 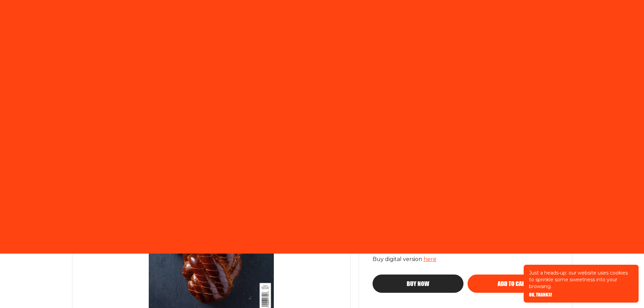 I want to click on p: Buy digital version, so click(x=465, y=259).